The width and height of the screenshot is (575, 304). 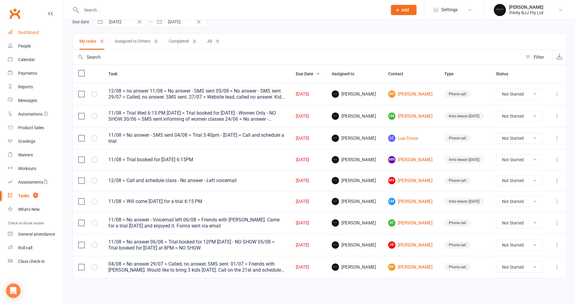 What do you see at coordinates (308, 74) in the screenshot?
I see `span: Due Date` at bounding box center [308, 74].